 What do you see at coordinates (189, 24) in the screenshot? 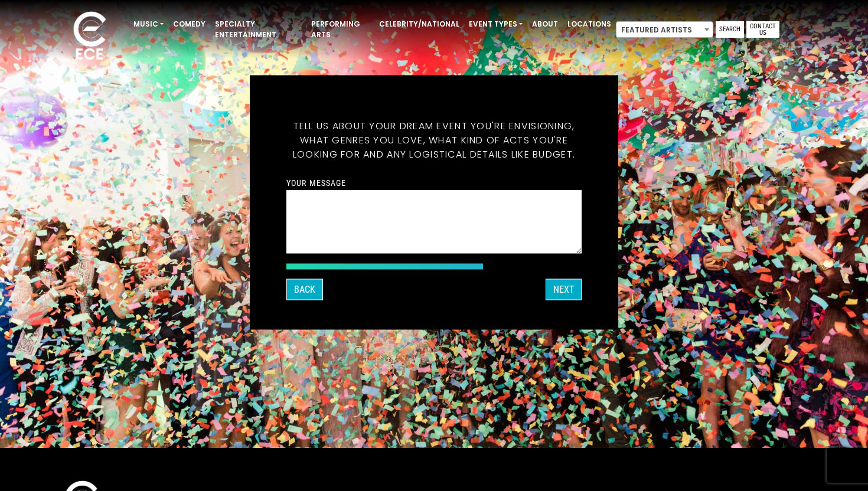
I see `a: Comedy` at bounding box center [189, 24].